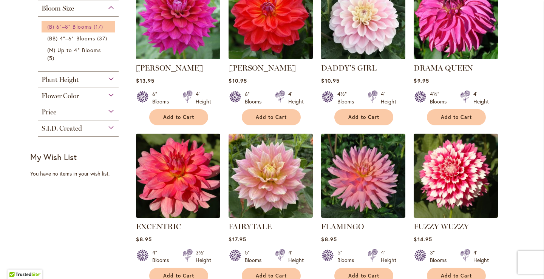 This screenshot has width=544, height=279. I want to click on a: (B) 6"–8" Blooms 17, so click(79, 26).